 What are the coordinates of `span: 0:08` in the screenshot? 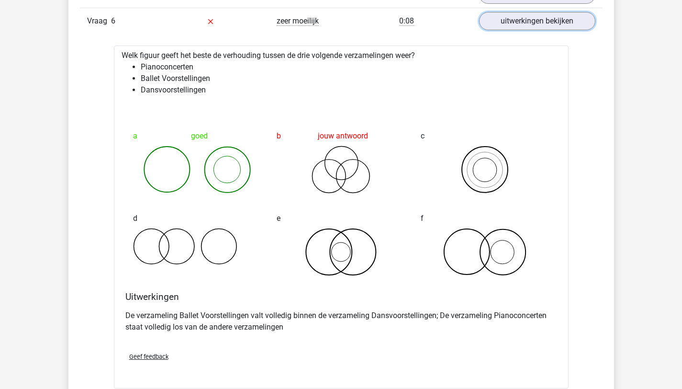 It's located at (406, 21).